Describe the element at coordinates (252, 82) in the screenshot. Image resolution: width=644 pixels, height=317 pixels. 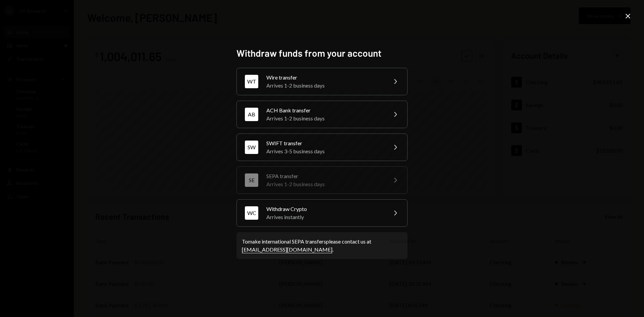
I see `div: WT` at that location.